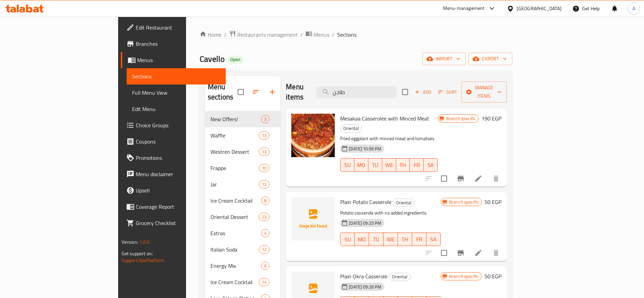 Image resolution: width=644 pixels, height=298 pixels. Describe the element at coordinates (405, 239) in the screenshot. I see `button: TH` at that location.